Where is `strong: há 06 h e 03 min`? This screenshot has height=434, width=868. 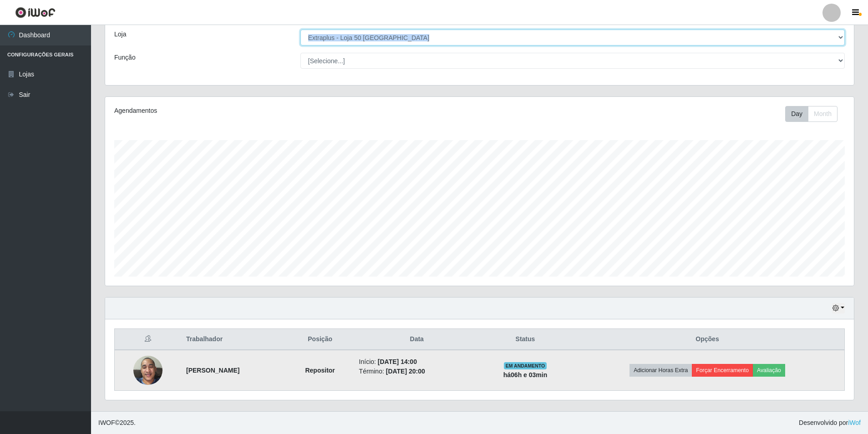 strong: há 06 h e 03 min is located at coordinates (525, 375).